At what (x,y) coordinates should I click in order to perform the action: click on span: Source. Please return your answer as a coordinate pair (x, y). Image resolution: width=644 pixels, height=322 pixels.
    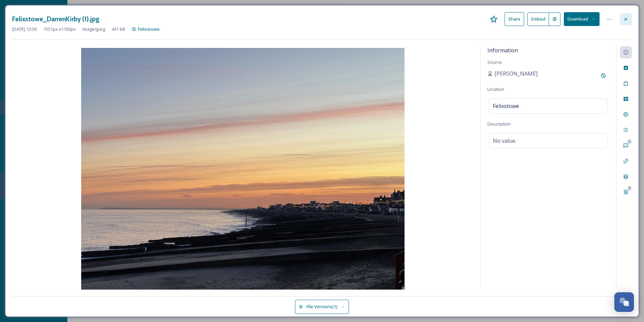
    Looking at the image, I should click on (495, 62).